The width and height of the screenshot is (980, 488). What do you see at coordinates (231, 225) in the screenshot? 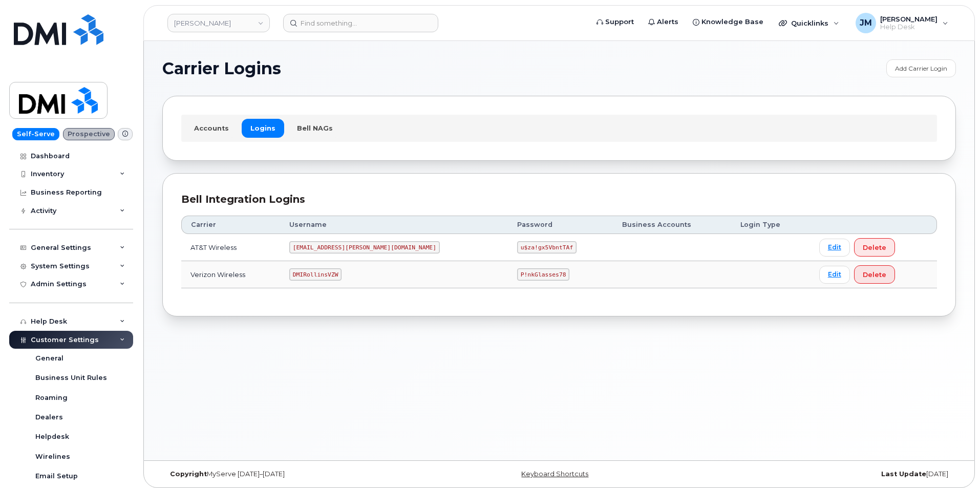
I see `th: Carrier` at bounding box center [231, 225].